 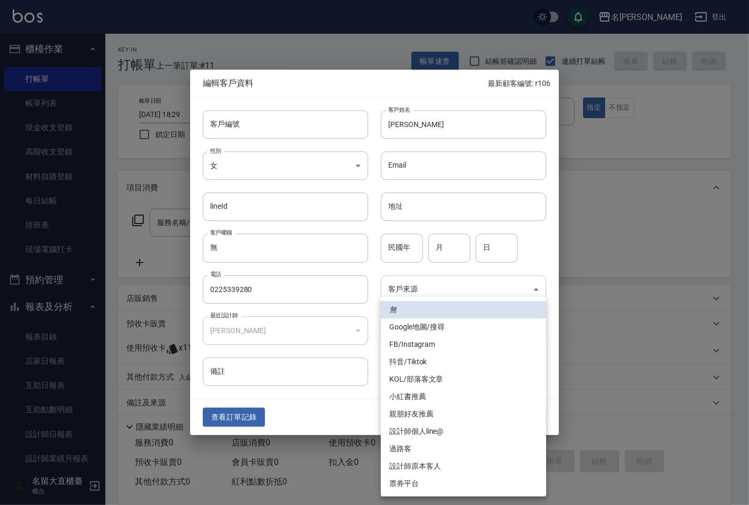 What do you see at coordinates (464, 361) in the screenshot?
I see `li: 抖音/Tiktok` at bounding box center [464, 361].